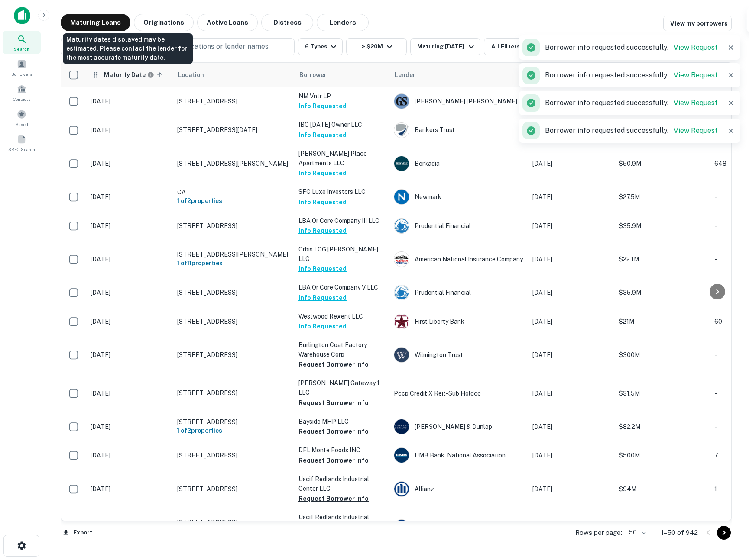  What do you see at coordinates (22, 93) in the screenshot?
I see `div: Contacts` at bounding box center [22, 93].